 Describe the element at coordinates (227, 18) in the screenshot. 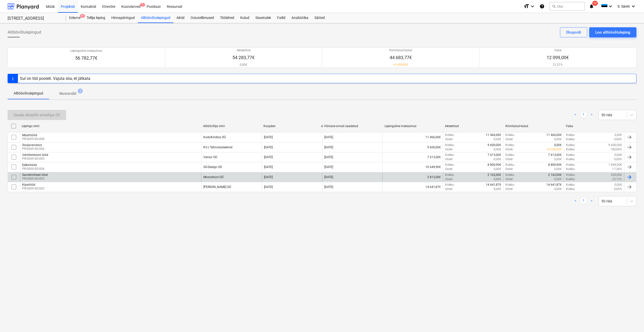

I see `div: Töölehed` at that location.